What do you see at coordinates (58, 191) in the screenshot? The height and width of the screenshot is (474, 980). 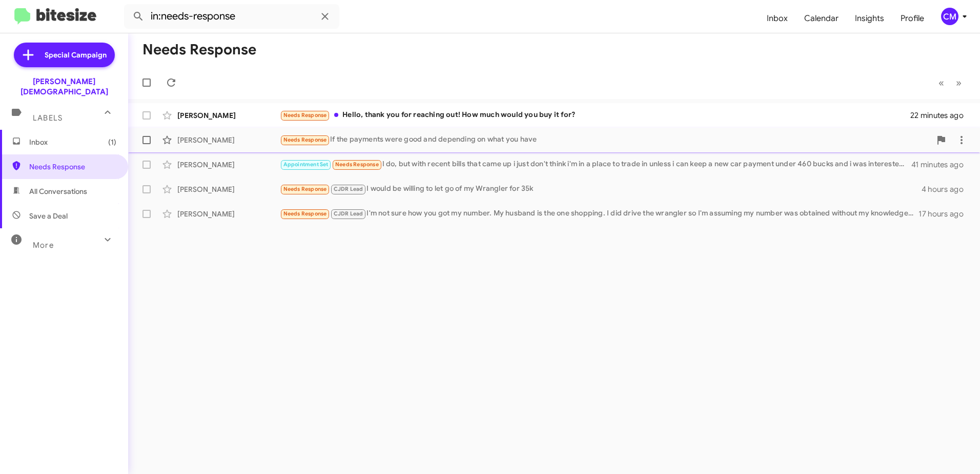 I see `span: All Conversations` at bounding box center [58, 191].